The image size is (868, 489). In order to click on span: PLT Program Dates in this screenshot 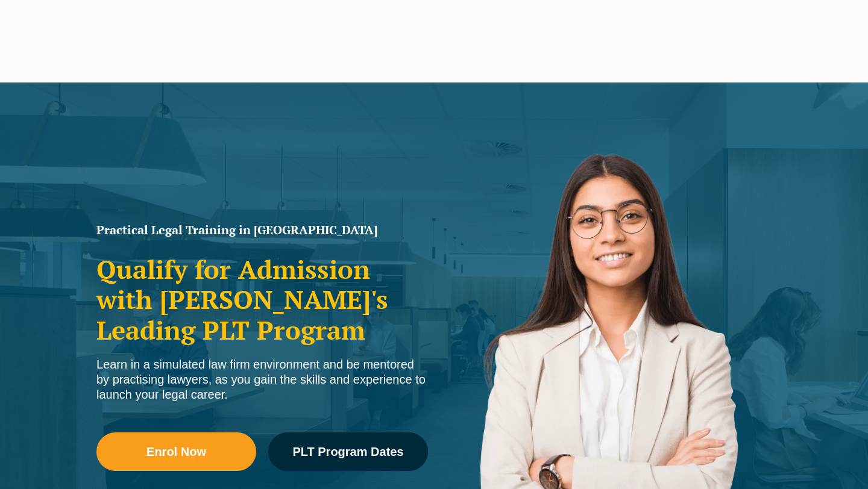, I will do `click(348, 452)`.